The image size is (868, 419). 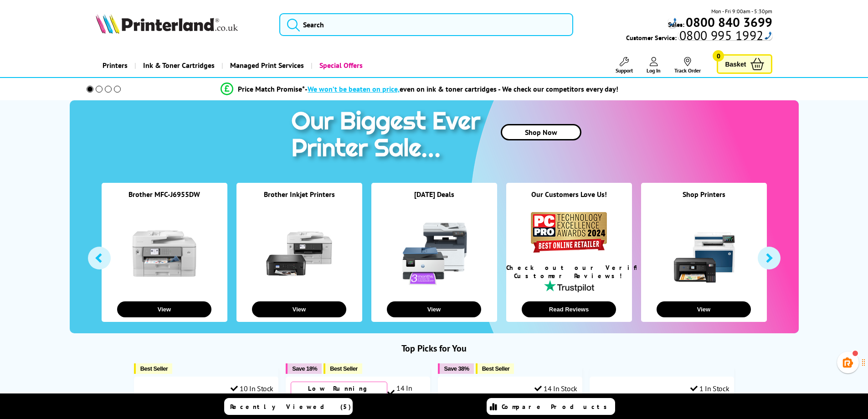 What do you see at coordinates (164, 194) in the screenshot?
I see `a: Brother MFC-J6955DW` at bounding box center [164, 194].